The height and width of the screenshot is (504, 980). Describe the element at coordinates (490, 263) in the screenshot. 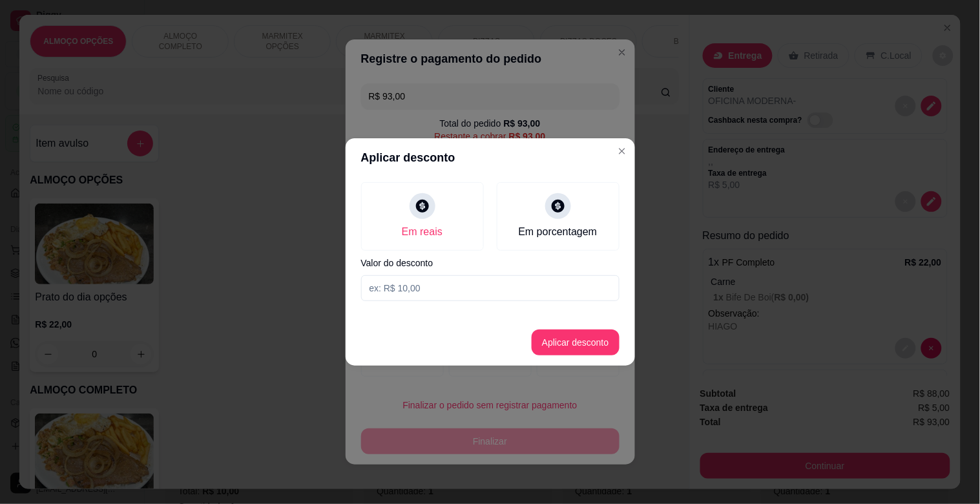

I see `label: Valor do desconto` at that location.